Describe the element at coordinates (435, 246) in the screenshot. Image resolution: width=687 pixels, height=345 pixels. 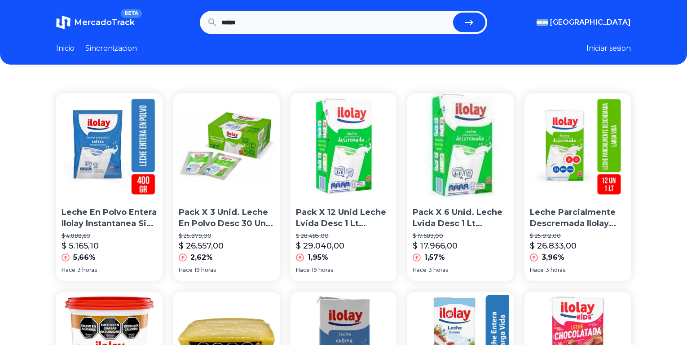
I see `p: $ 17.966,00` at that location.